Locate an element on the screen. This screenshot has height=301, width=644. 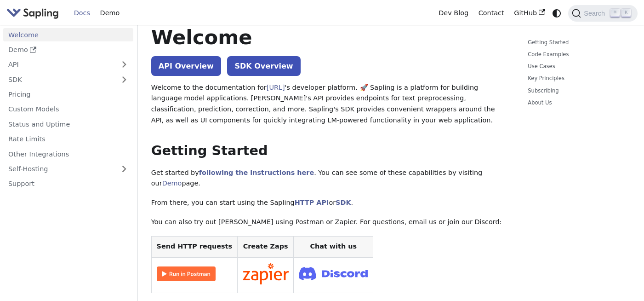
button: Expand sidebar category 'SDK' is located at coordinates (124, 80).